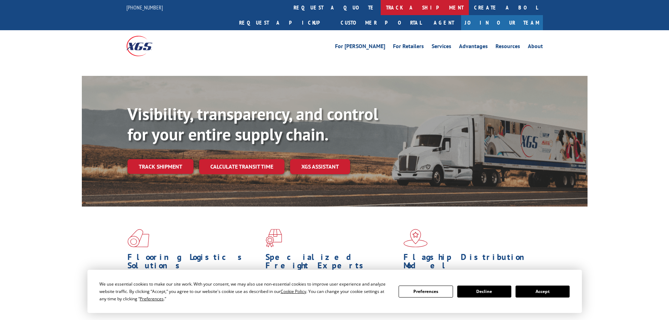 This screenshot has height=320, width=669. Describe the element at coordinates (502, 22) in the screenshot. I see `a: Join Our Team` at that location.